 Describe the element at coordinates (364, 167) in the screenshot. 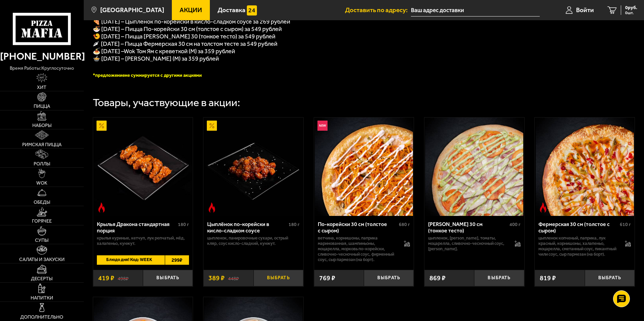

I see `a: НовинкаПо-корейски 30 см (толстое с сыром)` at that location.